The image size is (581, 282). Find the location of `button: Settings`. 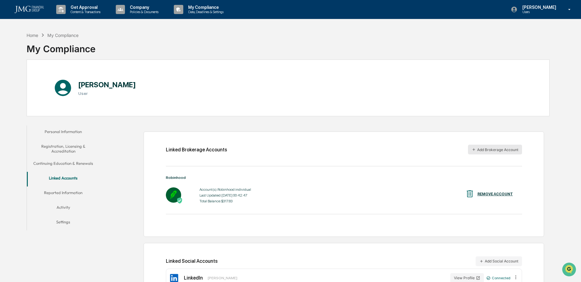

button: Settings is located at coordinates (63, 223).